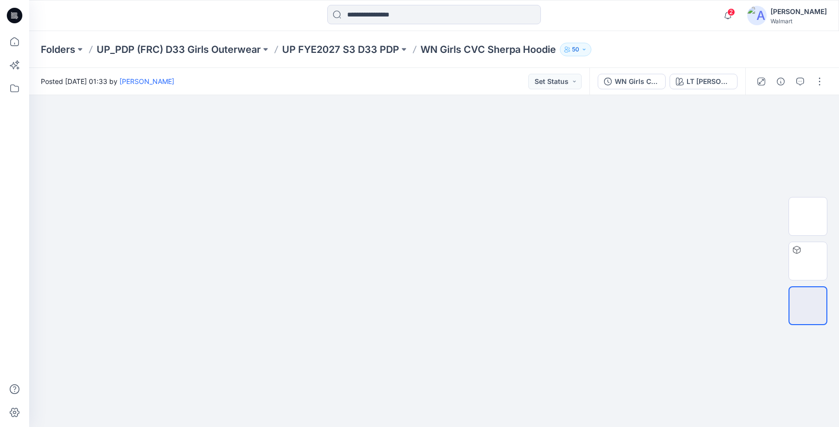  What do you see at coordinates (576, 50) in the screenshot?
I see `p: 50` at bounding box center [576, 50].